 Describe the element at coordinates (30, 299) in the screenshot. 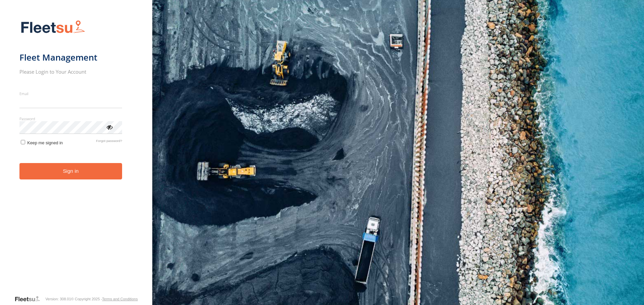

I see `a: Visit our Website` at that location.